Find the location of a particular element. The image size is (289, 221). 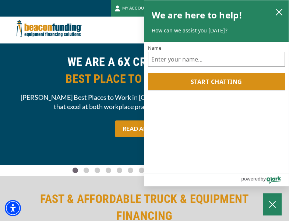

a: Go To Slide 5 is located at coordinates (131, 170).